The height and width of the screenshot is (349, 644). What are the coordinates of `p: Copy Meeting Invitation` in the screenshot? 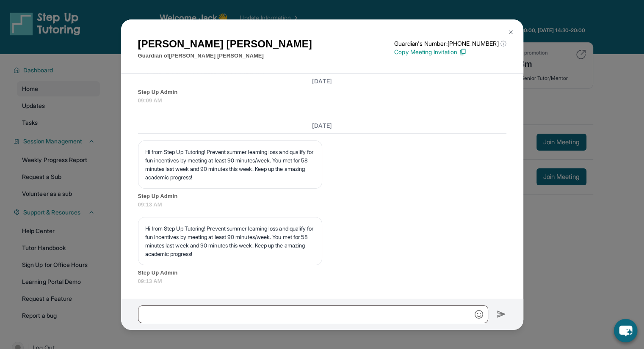 It's located at (450, 52).